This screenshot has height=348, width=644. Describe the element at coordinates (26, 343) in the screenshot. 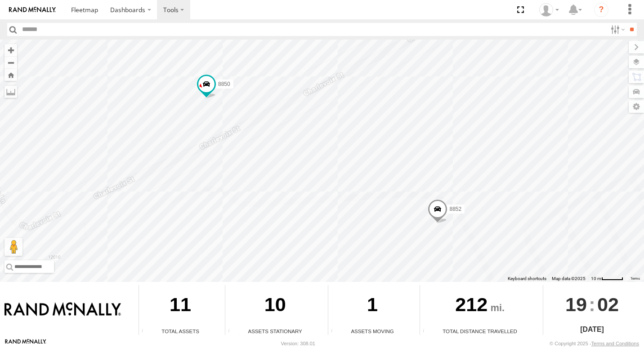

I see `a: Visit our Website` at that location.